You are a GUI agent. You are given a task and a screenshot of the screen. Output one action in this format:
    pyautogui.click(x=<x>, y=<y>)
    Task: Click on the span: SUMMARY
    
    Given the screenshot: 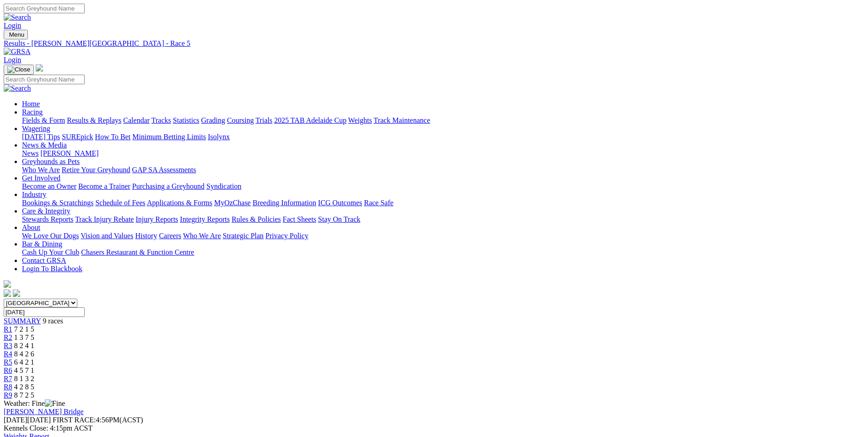 What is the action you would take?
    pyautogui.click(x=22, y=320)
    